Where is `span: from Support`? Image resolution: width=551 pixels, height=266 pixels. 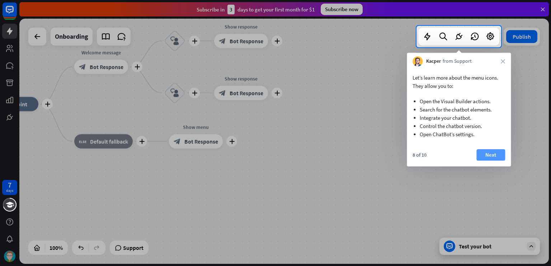 span: from Support is located at coordinates (457, 61).